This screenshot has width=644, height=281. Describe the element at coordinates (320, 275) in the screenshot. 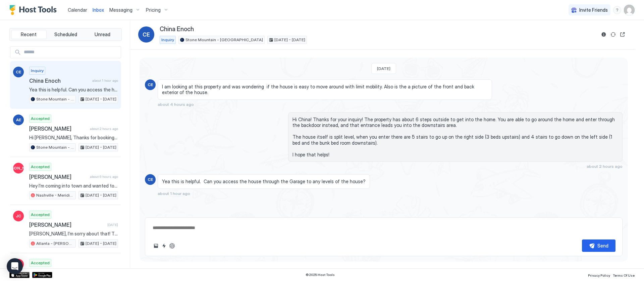

I see `span: © 2025 Host Tools` at that location.